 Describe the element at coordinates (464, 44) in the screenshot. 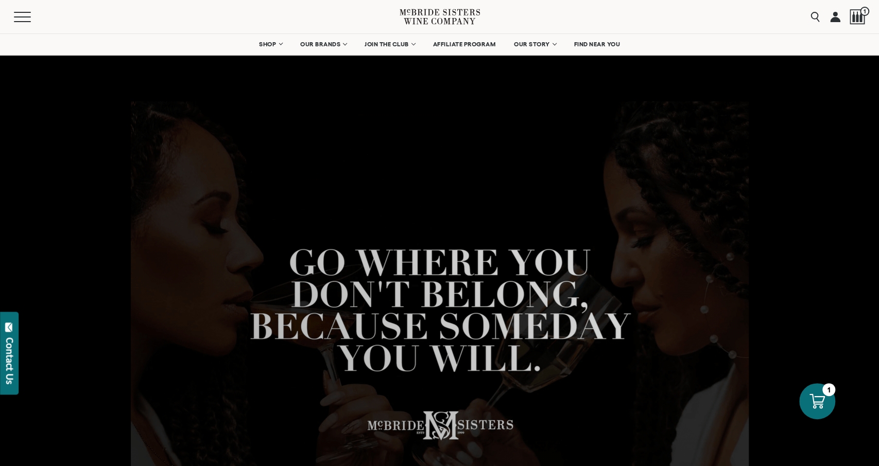

I see `span: AFFILIATE PROGRAM` at that location.